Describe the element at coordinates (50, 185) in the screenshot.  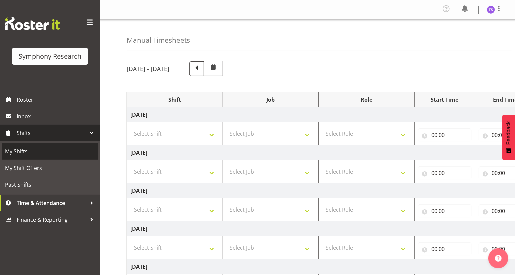
I see `span: Past Shifts` at that location.